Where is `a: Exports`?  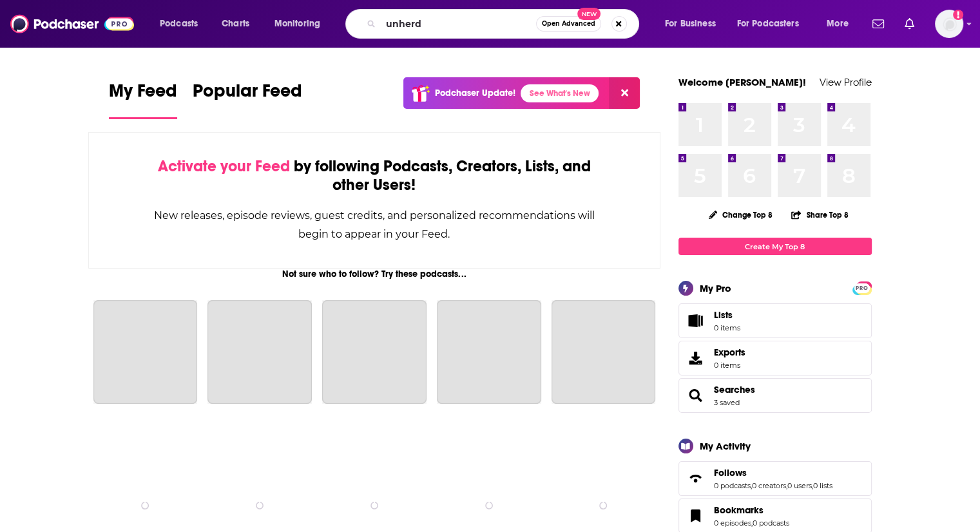 a: Exports is located at coordinates (776, 358).